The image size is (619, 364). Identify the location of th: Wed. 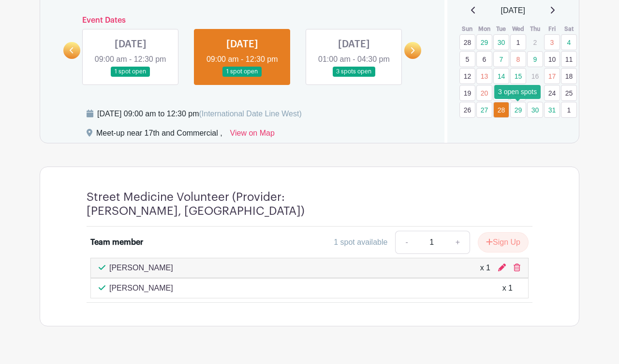
(518, 29).